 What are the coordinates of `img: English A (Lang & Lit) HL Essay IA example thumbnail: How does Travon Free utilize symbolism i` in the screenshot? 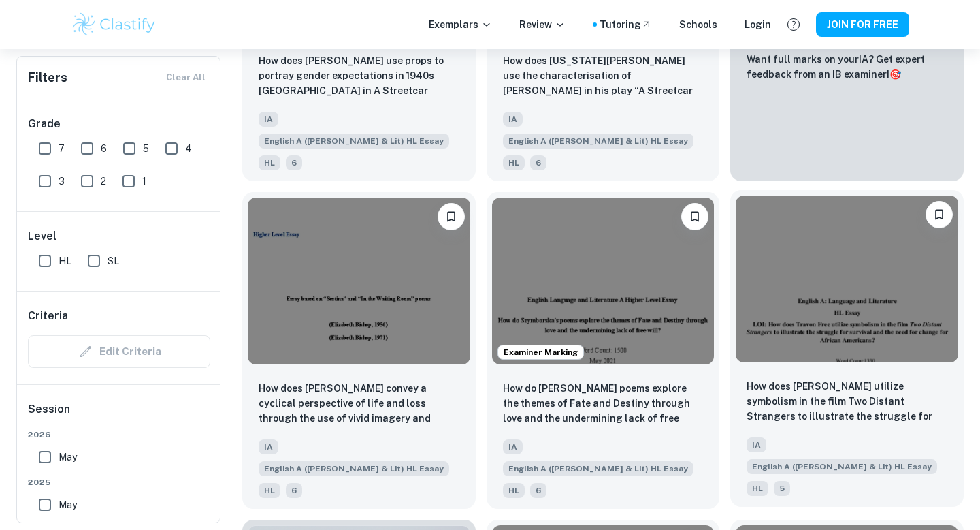 It's located at (846, 279).